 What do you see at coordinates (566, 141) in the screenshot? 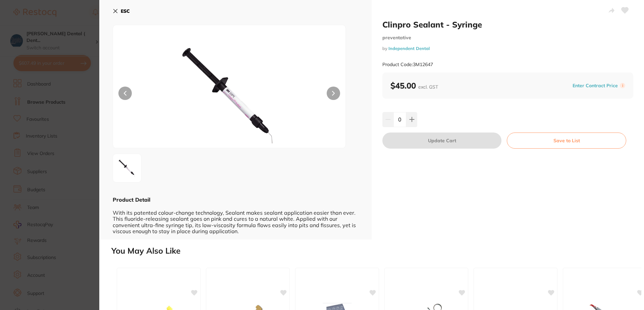
I see `button: Save to List` at bounding box center [566, 141].